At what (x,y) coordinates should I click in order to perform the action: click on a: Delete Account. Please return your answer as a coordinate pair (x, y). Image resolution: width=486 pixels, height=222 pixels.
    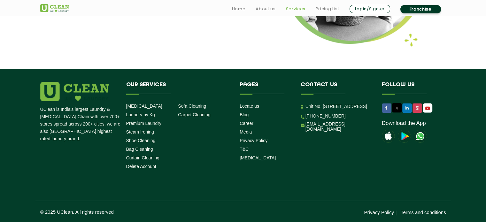
    Looking at the image, I should click on (141, 167).